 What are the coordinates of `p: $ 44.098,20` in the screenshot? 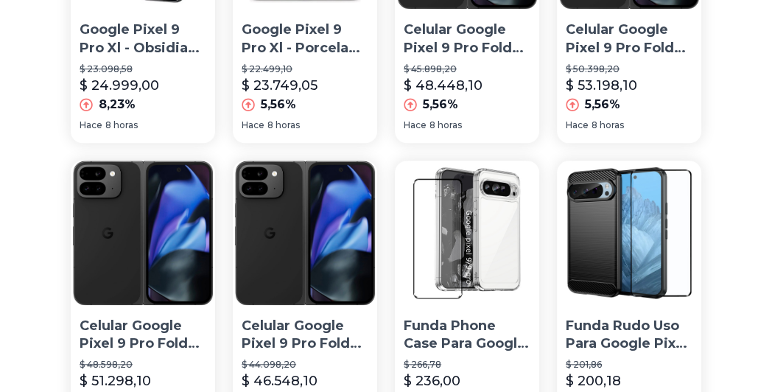 It's located at (305, 365).